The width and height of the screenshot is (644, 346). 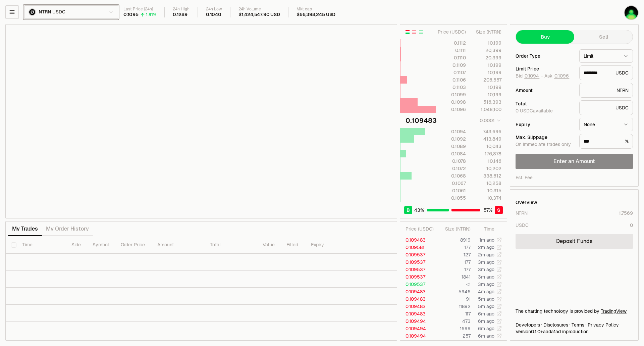 What do you see at coordinates (454, 314) in the screenshot?
I see `td: 117` at bounding box center [454, 314].